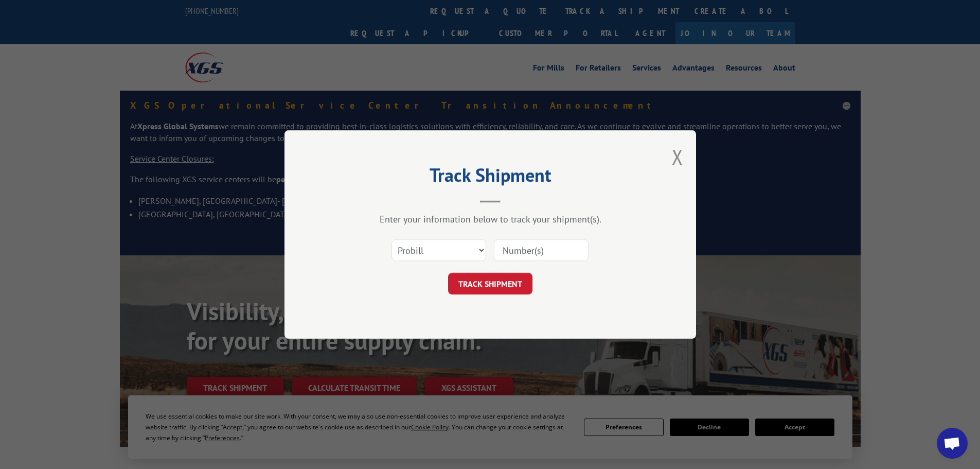 The width and height of the screenshot is (980, 469). What do you see at coordinates (542, 251) in the screenshot?
I see `input: Number(s)` at bounding box center [542, 251].